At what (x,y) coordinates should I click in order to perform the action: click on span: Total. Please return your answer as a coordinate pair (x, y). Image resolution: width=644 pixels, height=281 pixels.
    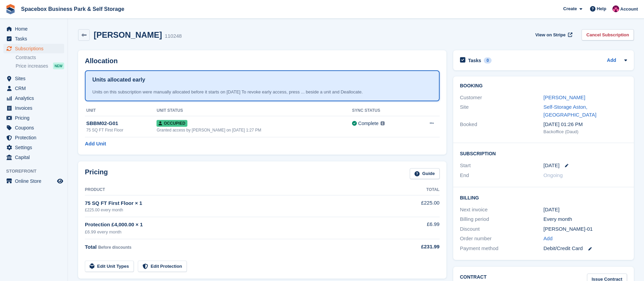
    Looking at the image, I should click on (91, 247).